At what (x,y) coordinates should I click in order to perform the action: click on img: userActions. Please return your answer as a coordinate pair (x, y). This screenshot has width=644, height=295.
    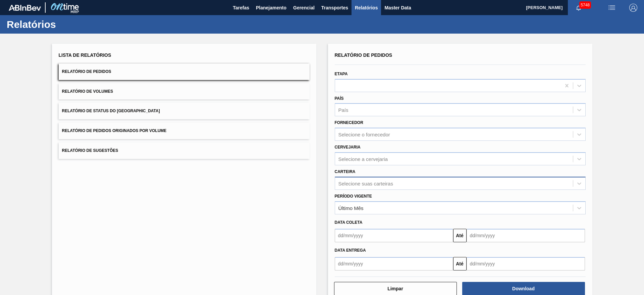
    Looking at the image, I should click on (612, 7).